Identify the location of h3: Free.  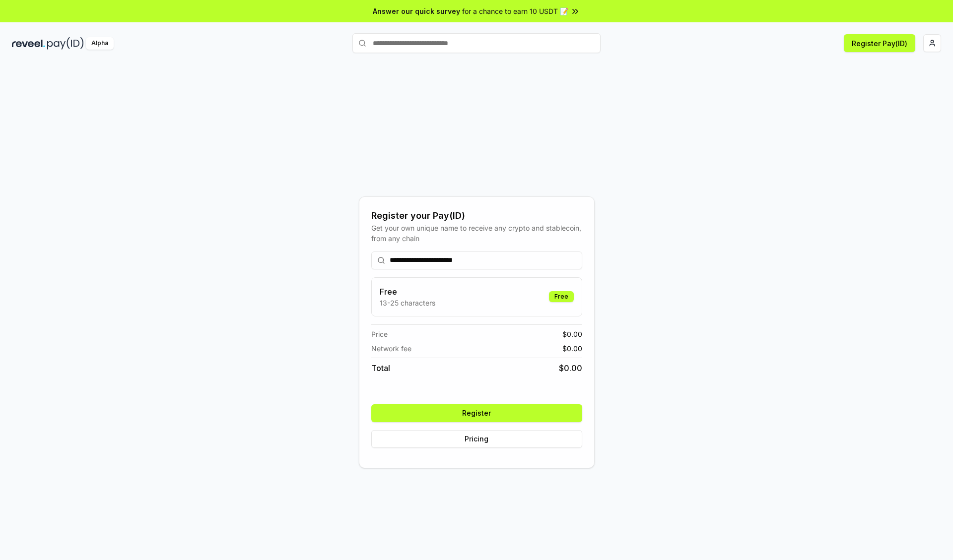
(408, 292).